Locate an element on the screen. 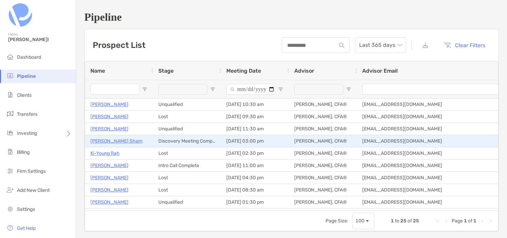 Image resolution: width=507 pixels, height=238 pixels. input: Name Filter Input is located at coordinates (115, 89).